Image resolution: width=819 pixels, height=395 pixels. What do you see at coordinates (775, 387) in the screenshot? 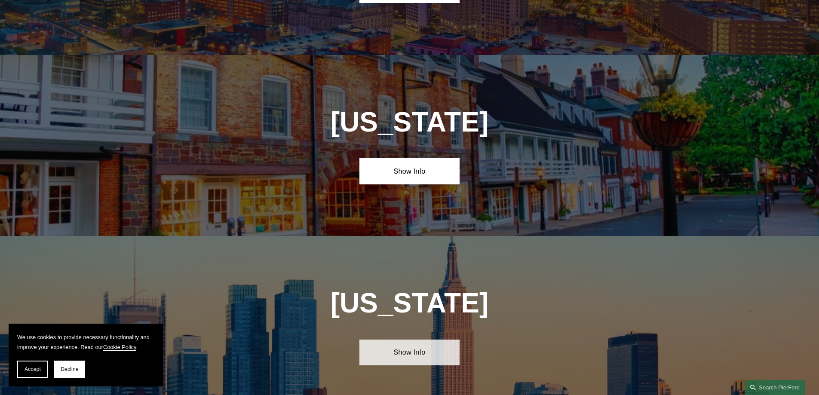
I see `a: Search this site` at bounding box center [775, 387].